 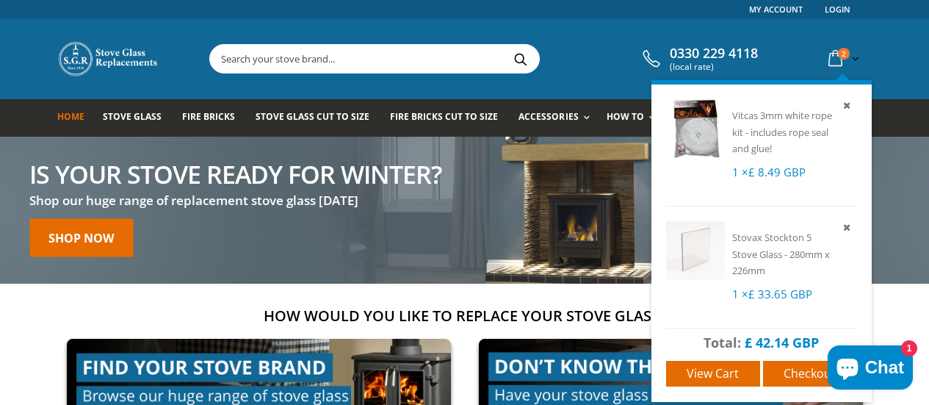 I want to click on img: Stovax Stockton 5 Stove Glass - 280mm x 226mm, so click(x=695, y=250).